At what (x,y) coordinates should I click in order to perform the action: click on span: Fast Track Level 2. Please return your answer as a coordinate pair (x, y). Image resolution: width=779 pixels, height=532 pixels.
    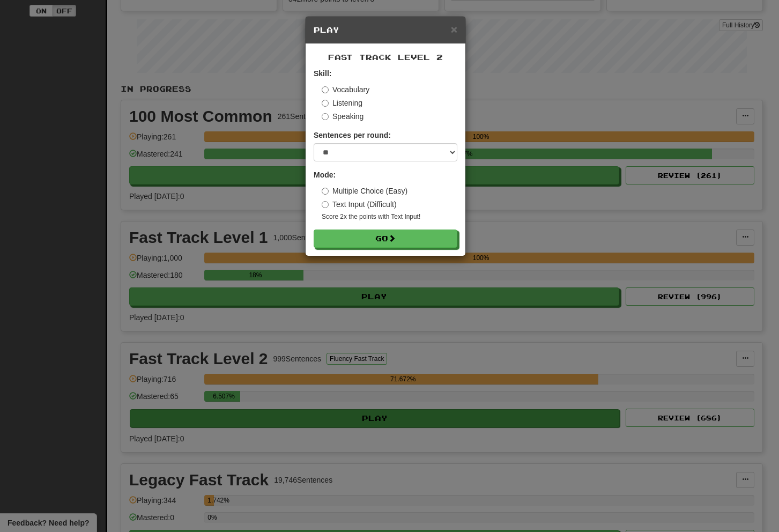
    Looking at the image, I should click on (385, 57).